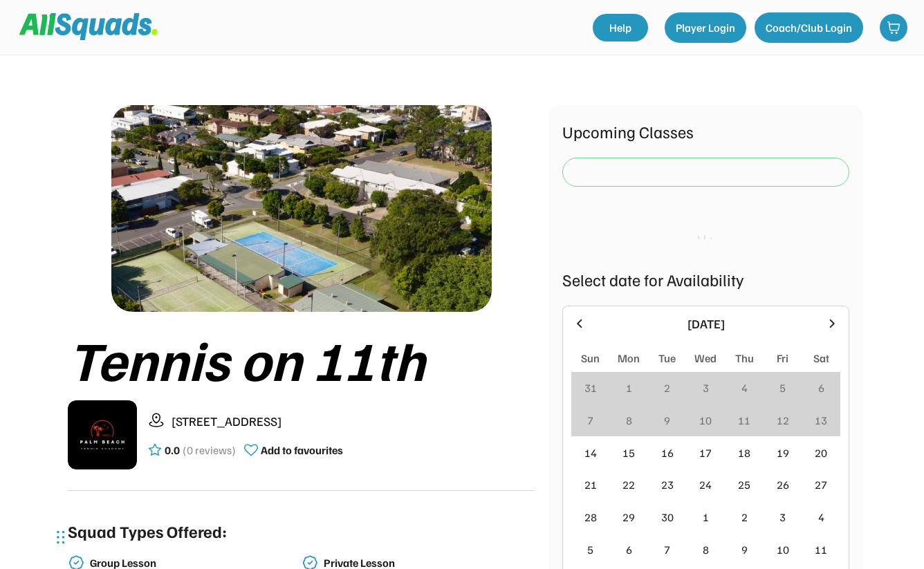 Image resolution: width=924 pixels, height=569 pixels. Describe the element at coordinates (147, 531) in the screenshot. I see `div: Squad Types Offered:` at that location.